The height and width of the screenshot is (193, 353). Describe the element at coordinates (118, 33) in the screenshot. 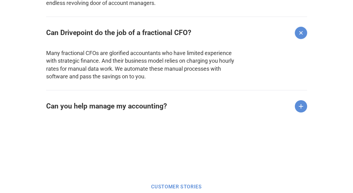

I see `strong: Can Drivepoint do the job of a fractional CFO?` at that location.